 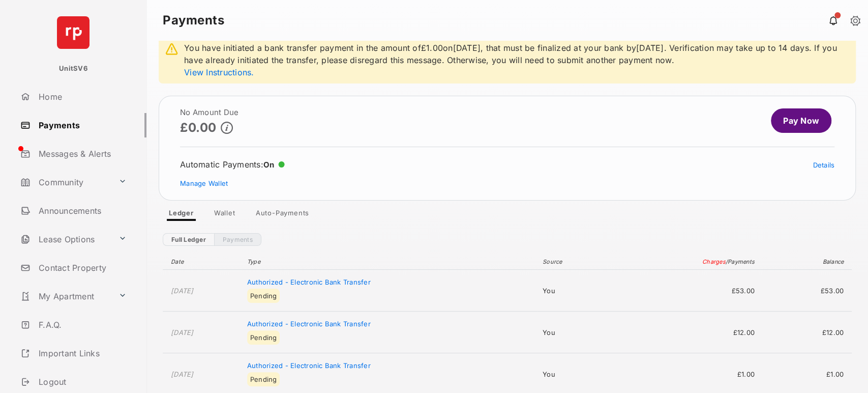 I want to click on a: Home, so click(x=81, y=97).